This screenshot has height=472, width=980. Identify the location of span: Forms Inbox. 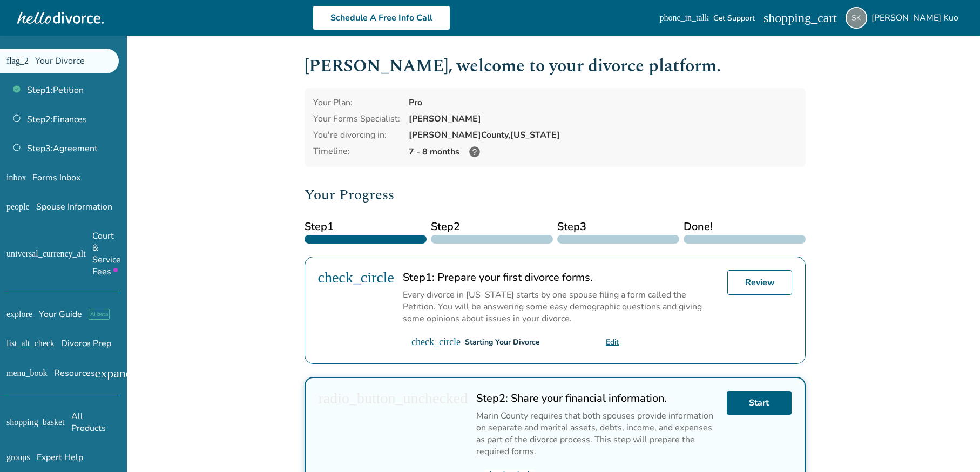
(56, 178).